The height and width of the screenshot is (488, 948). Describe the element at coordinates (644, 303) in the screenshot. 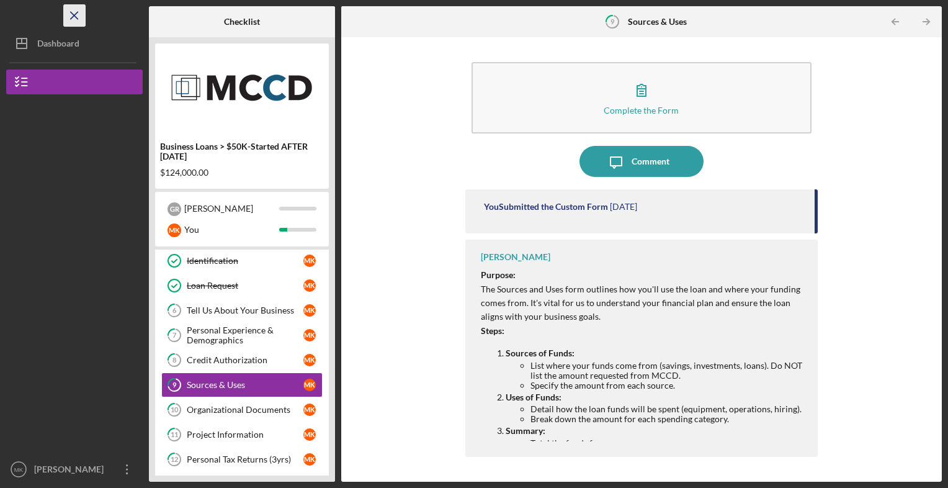

I see `p: The Sources and Uses form outlines how you'll use the loan and where your funding comes from. It'...` at that location.